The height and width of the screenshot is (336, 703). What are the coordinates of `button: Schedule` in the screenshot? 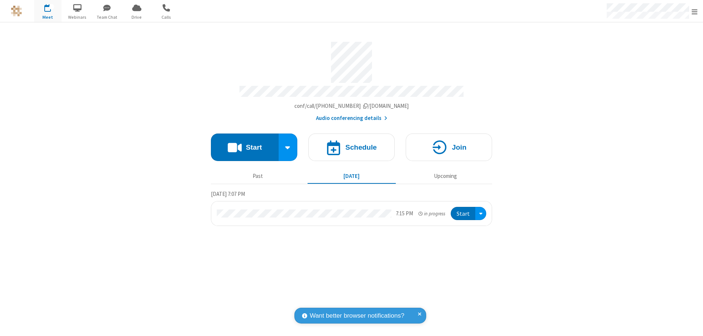 It's located at (352, 147).